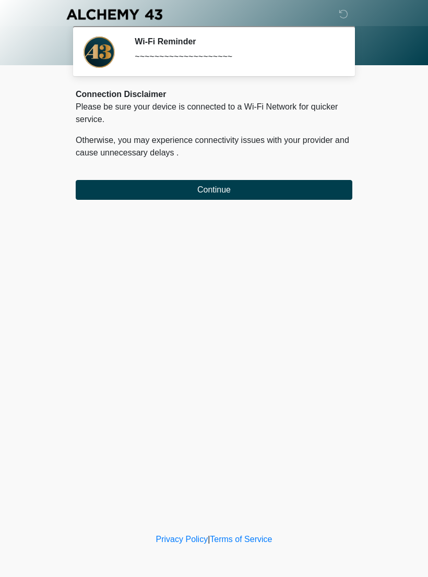 Image resolution: width=428 pixels, height=577 pixels. I want to click on p: Please be sure your device is connected to a Wi-Fi Network for quicker service., so click(214, 113).